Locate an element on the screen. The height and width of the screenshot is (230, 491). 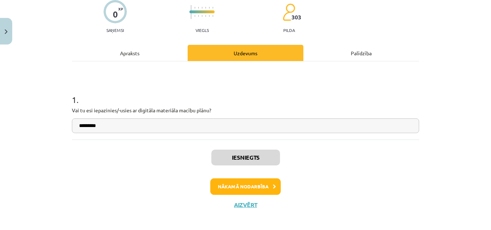
img: icon-close-lesson-0947bae3869378f0d4975bcd49f059093ad1ed9edebbc8119c70593378902aed.svg is located at coordinates (6, 32).